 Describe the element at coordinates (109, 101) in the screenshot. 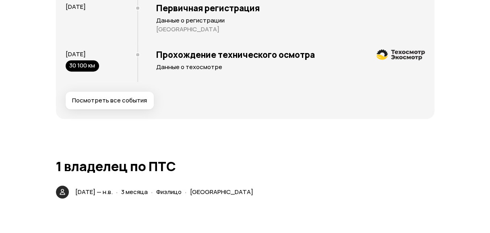

I see `button: Посмотреть все события` at that location.